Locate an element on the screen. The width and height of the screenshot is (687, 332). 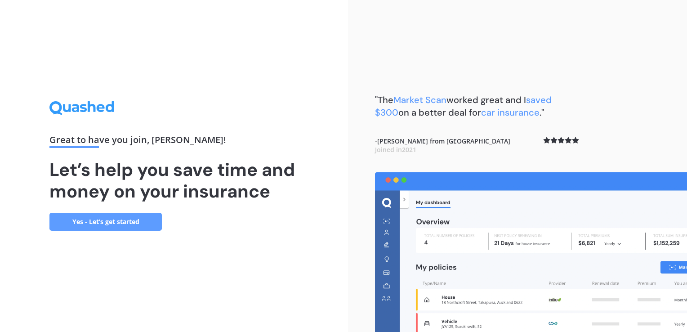
a: Yes - Let’s get started is located at coordinates (106, 222).